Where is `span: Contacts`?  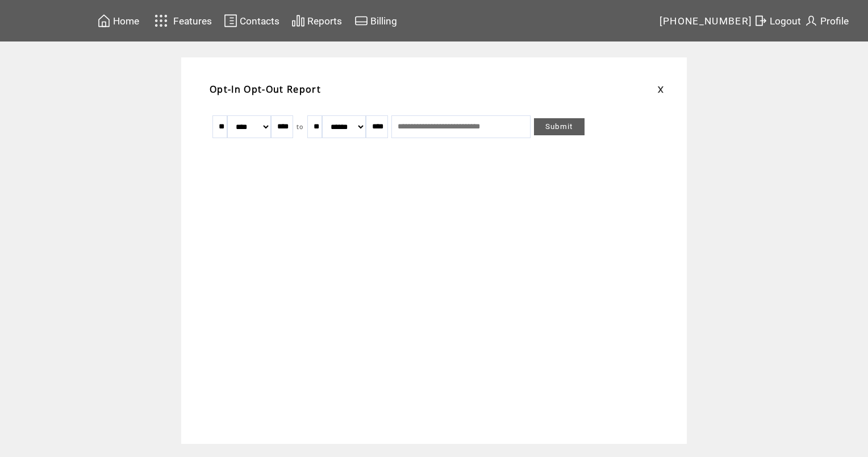
span: Contacts is located at coordinates (260, 21).